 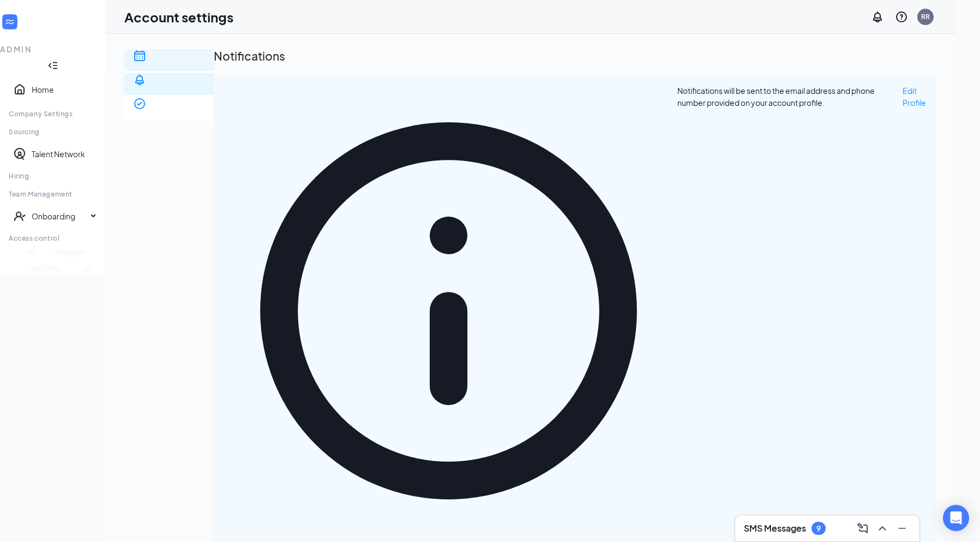 I want to click on svg: UserCheck, so click(x=19, y=216).